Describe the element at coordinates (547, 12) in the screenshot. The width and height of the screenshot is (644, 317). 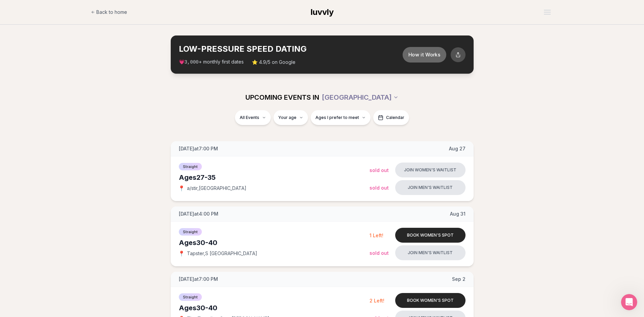
I see `button: Open menu` at that location.